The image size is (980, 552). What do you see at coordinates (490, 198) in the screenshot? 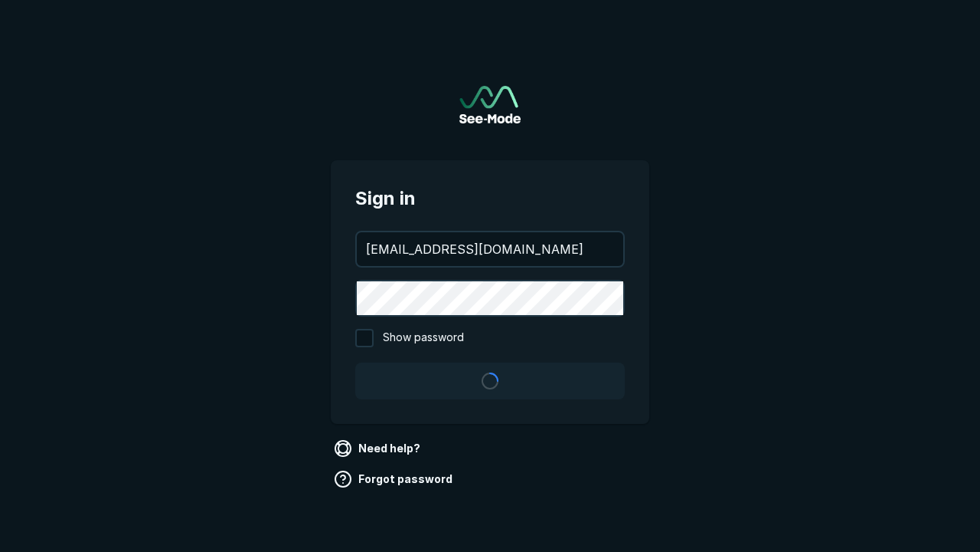
I see `span: Sign in` at bounding box center [490, 198].